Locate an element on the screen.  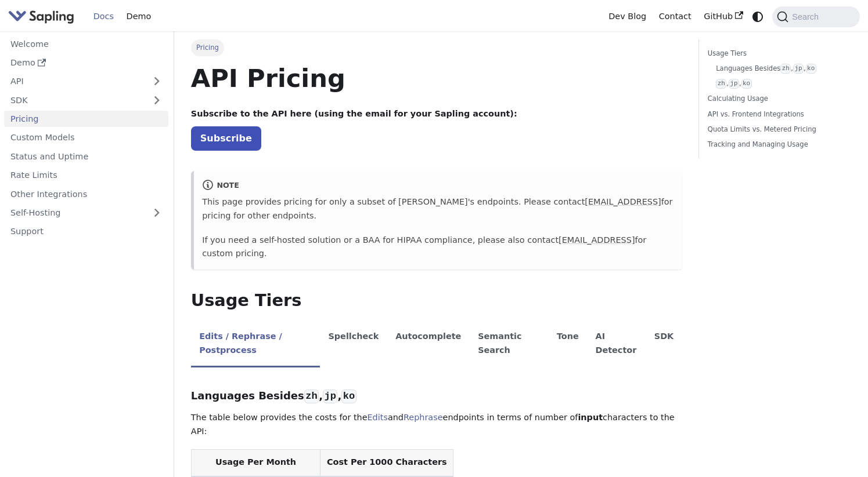
a: SDK is located at coordinates (74, 100).